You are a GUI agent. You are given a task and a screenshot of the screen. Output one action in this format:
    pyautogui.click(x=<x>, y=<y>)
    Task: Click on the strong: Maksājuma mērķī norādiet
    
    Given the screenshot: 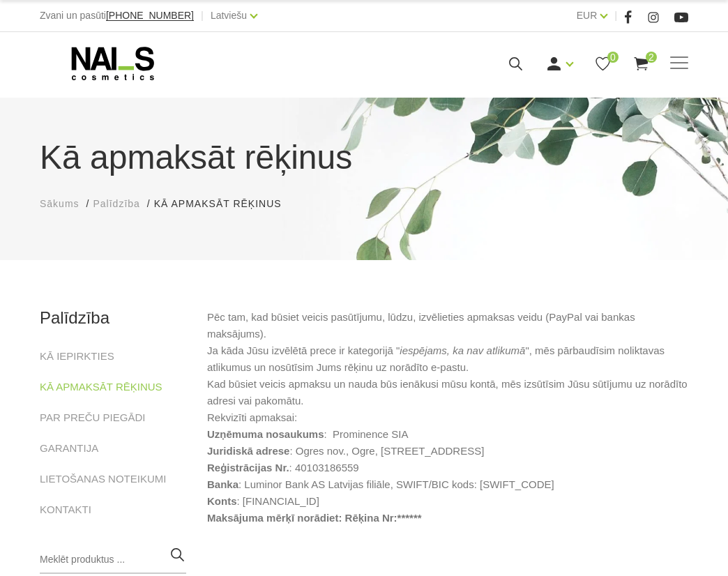 What is the action you would take?
    pyautogui.click(x=273, y=517)
    